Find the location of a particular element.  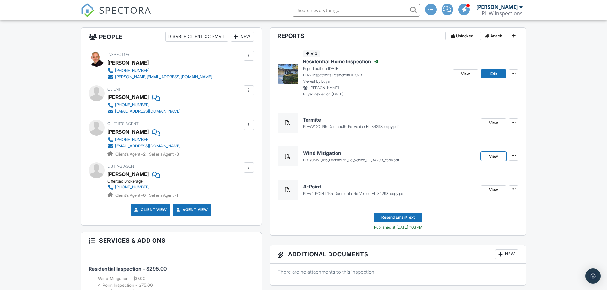

span: Inspector is located at coordinates (118, 54).